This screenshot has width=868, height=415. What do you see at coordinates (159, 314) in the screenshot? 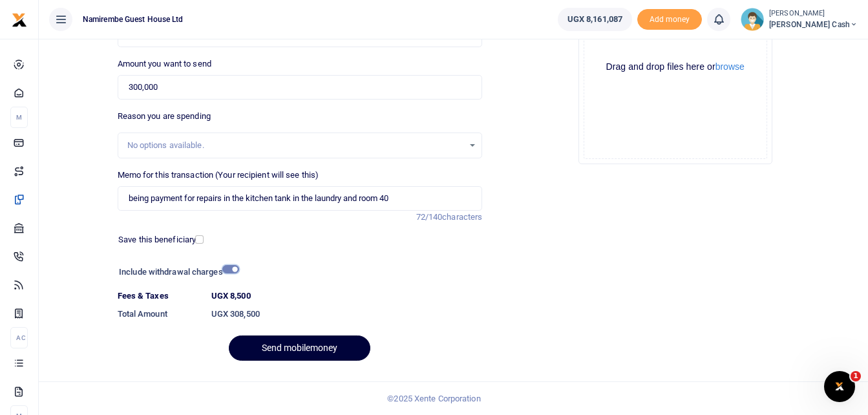
I see `h6: Total Amount` at bounding box center [159, 314].